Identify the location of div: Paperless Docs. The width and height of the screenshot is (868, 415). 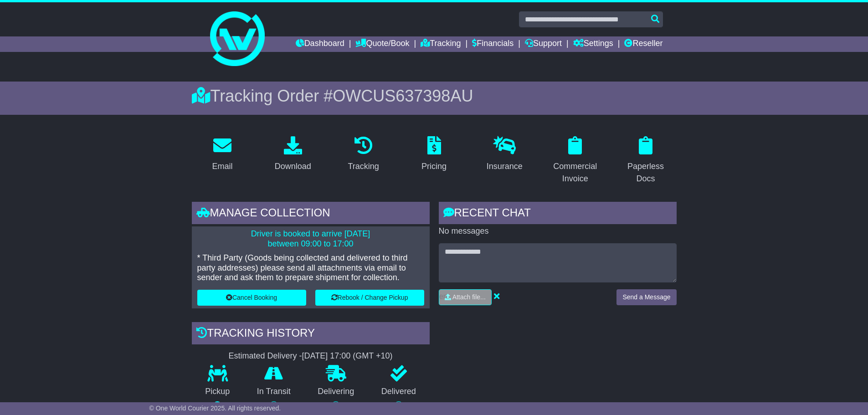
(646, 172).